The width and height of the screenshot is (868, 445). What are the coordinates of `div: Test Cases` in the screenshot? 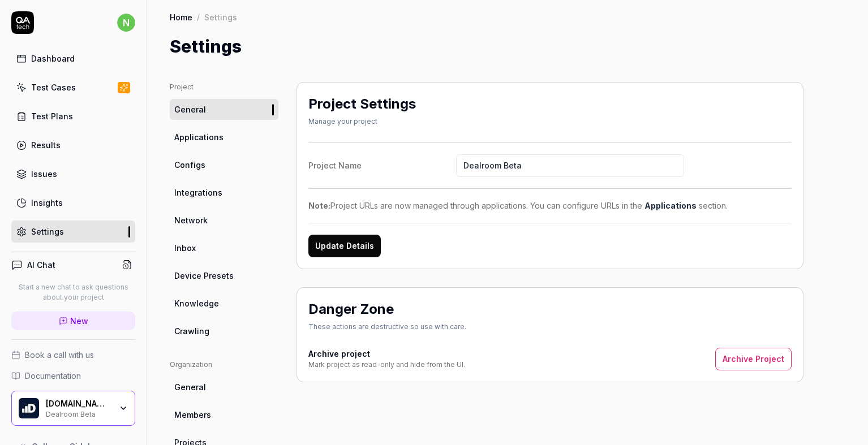 It's located at (53, 87).